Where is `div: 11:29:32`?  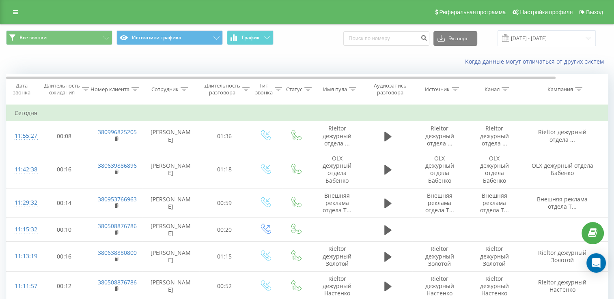 div: 11:29:32 is located at coordinates (23, 203).